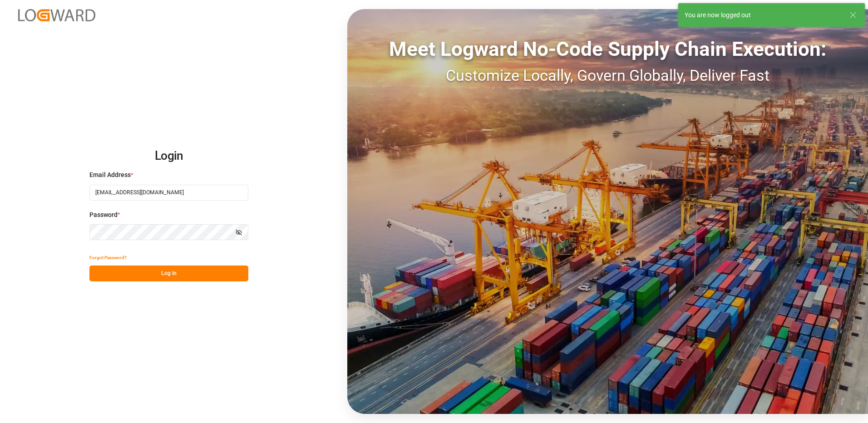 This screenshot has width=868, height=423. I want to click on input: Enter your email, so click(169, 192).